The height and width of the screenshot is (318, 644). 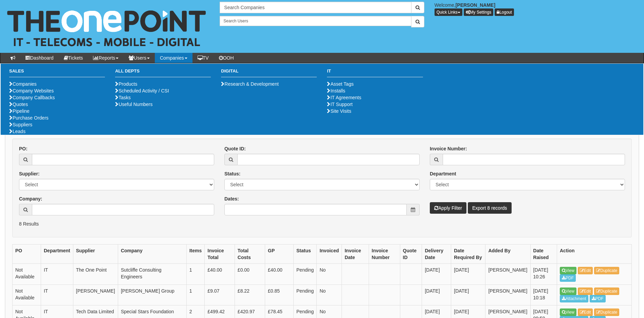 I want to click on a: Scheduled Activity / CSI, so click(x=142, y=91).